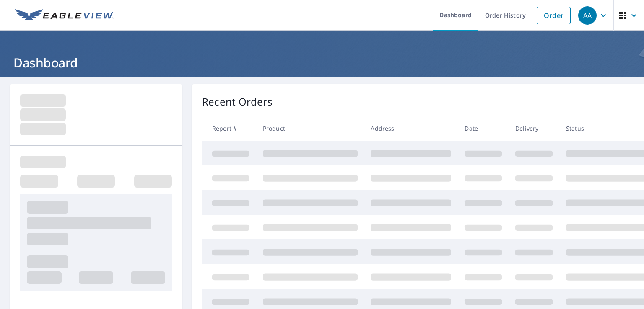  Describe the element at coordinates (553, 15) in the screenshot. I see `a: Order` at that location.